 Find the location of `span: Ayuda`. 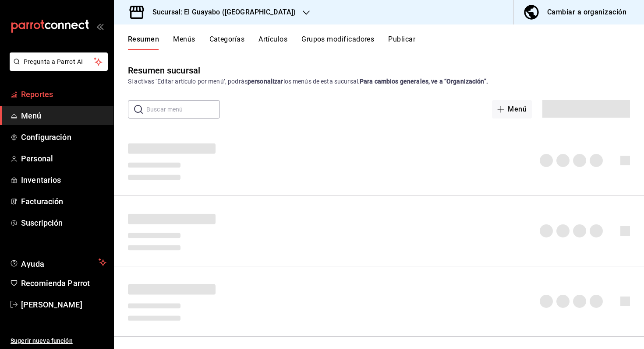

span: Ayuda is located at coordinates (58, 263).